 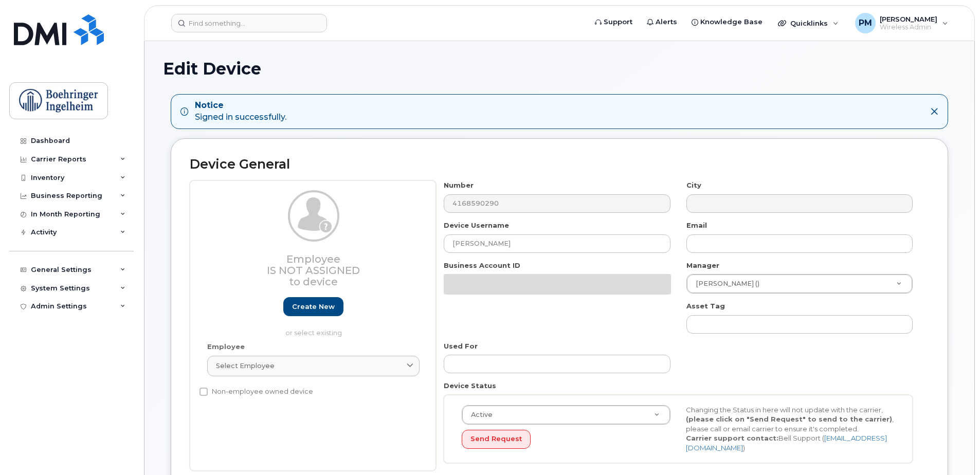 What do you see at coordinates (560, 165) in the screenshot?
I see `h2: Device General` at bounding box center [560, 165].